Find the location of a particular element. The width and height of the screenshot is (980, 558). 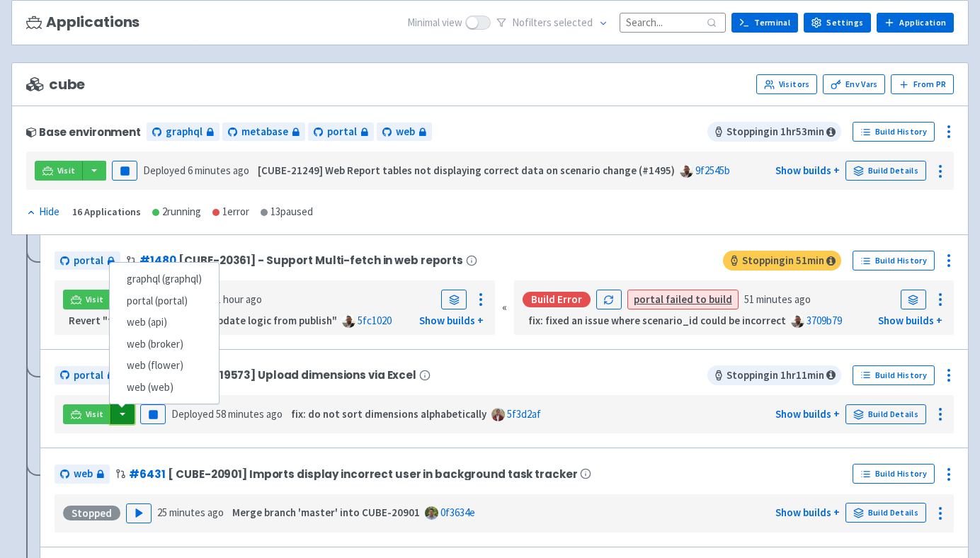

span: selected is located at coordinates (573, 22).